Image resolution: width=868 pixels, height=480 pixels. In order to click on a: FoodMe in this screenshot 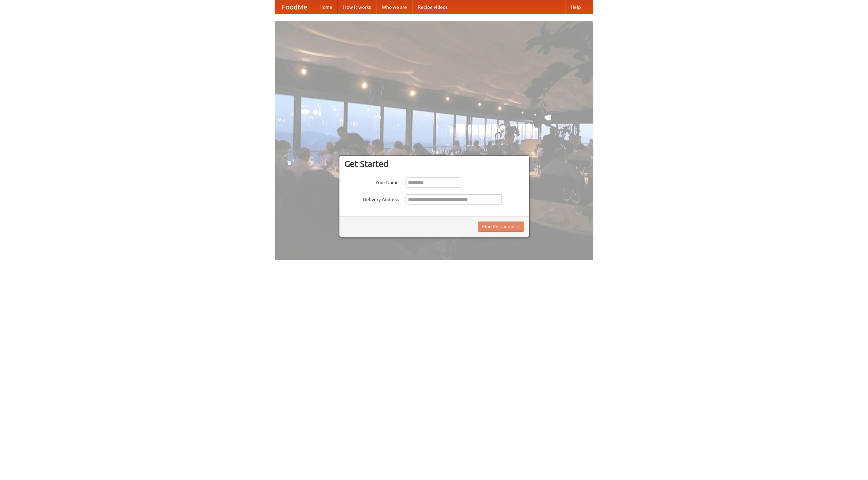, I will do `click(294, 7)`.